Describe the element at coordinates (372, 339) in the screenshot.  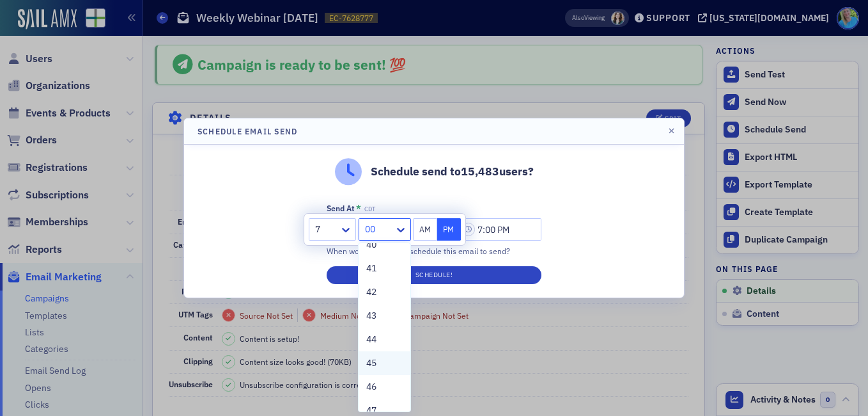
I see `span: 44` at that location.